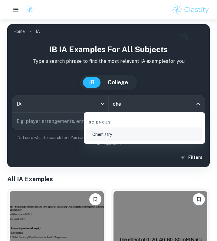 The width and height of the screenshot is (217, 241). Describe the element at coordinates (117, 82) in the screenshot. I see `button: College` at that location.